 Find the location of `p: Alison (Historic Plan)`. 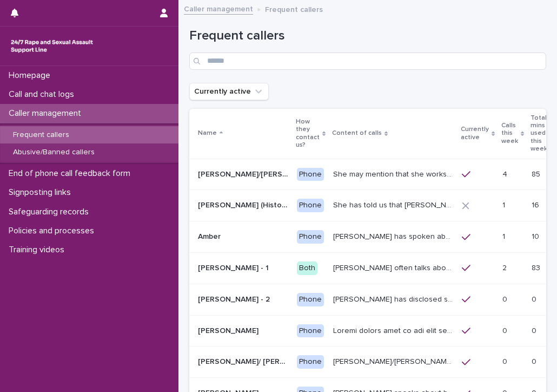

p: Alison (Historic Plan) is located at coordinates (244, 204).